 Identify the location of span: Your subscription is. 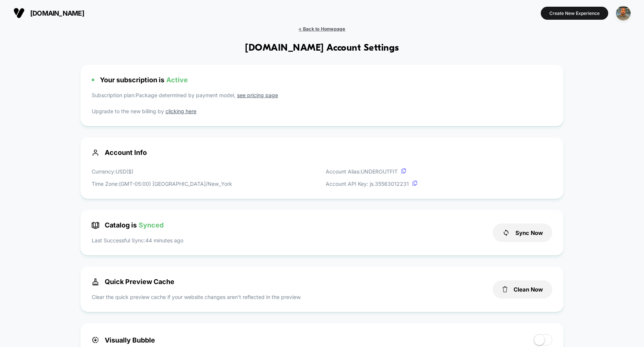
(143, 80).